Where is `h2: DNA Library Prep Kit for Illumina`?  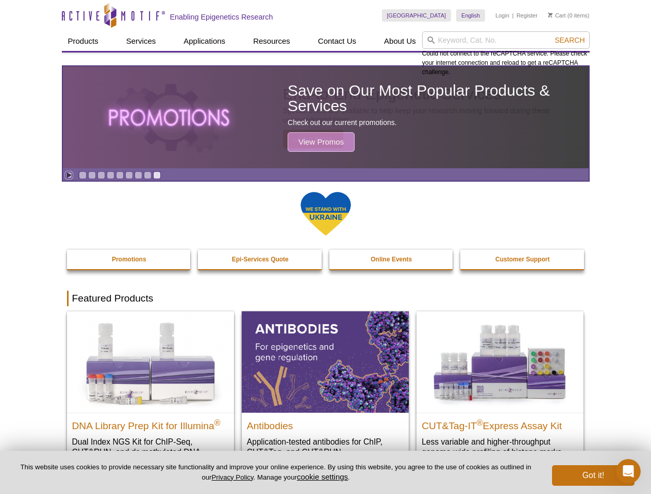
h2: DNA Library Prep Kit for Illumina is located at coordinates (150, 424).